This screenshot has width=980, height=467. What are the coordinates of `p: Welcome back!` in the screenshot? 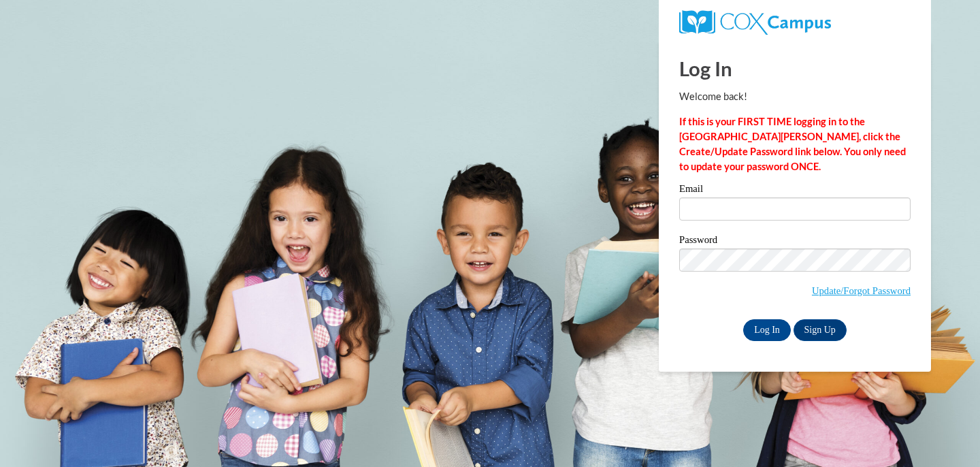 It's located at (795, 97).